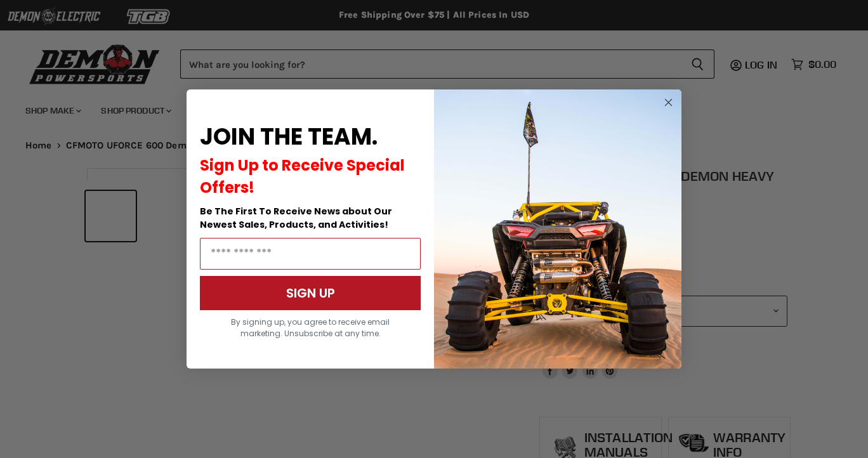 Image resolution: width=868 pixels, height=458 pixels. Describe the element at coordinates (668, 102) in the screenshot. I see `button: Close dialog` at that location.